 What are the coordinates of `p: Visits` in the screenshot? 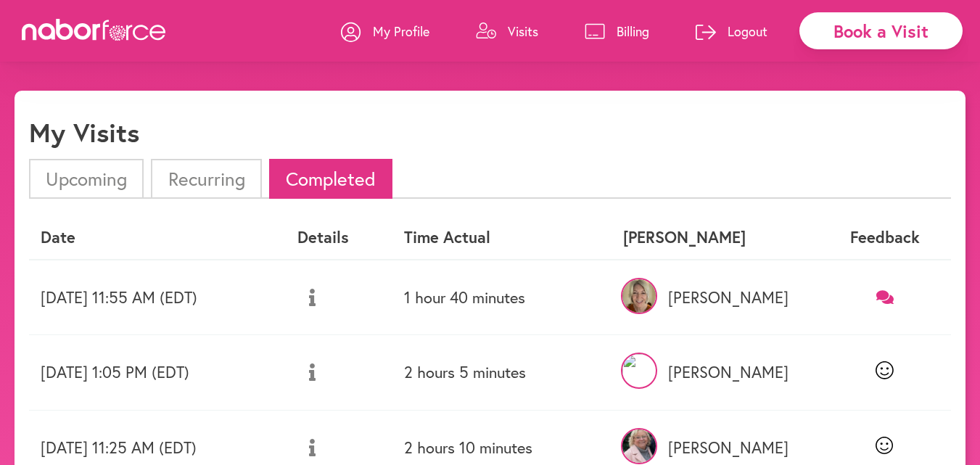 It's located at (523, 31).